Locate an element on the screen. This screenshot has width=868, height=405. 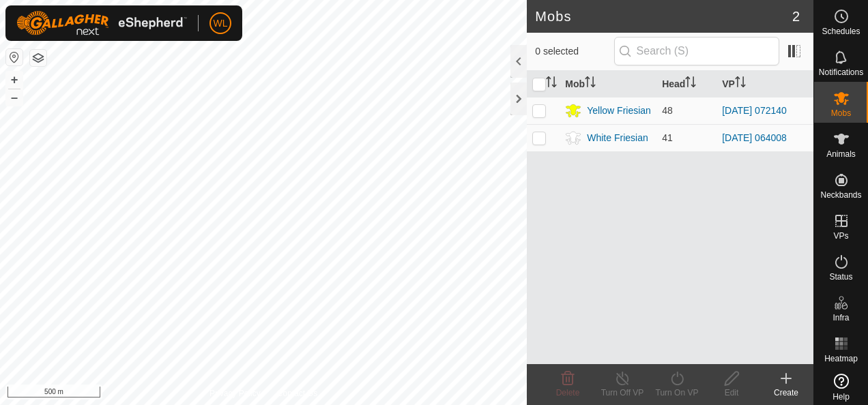
img: Gallagher Logo is located at coordinates (101, 23).